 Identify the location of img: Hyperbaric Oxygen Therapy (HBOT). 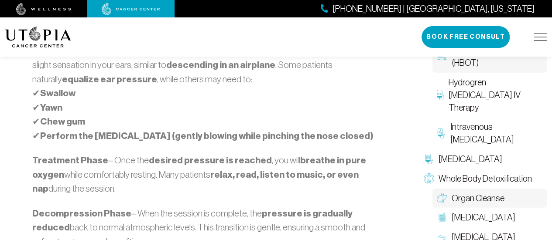
(442, 57).